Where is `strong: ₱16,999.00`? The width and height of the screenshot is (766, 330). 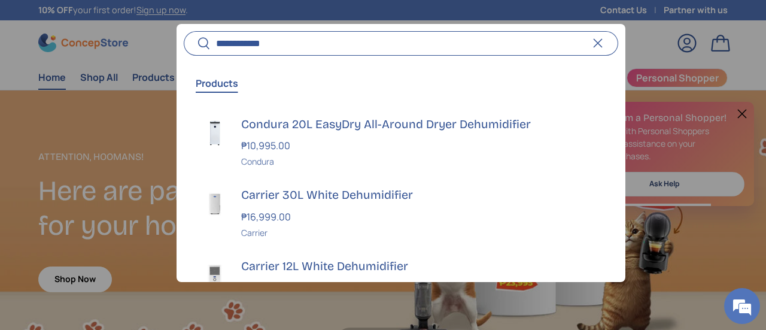
strong: ₱16,999.00 is located at coordinates (268, 217).